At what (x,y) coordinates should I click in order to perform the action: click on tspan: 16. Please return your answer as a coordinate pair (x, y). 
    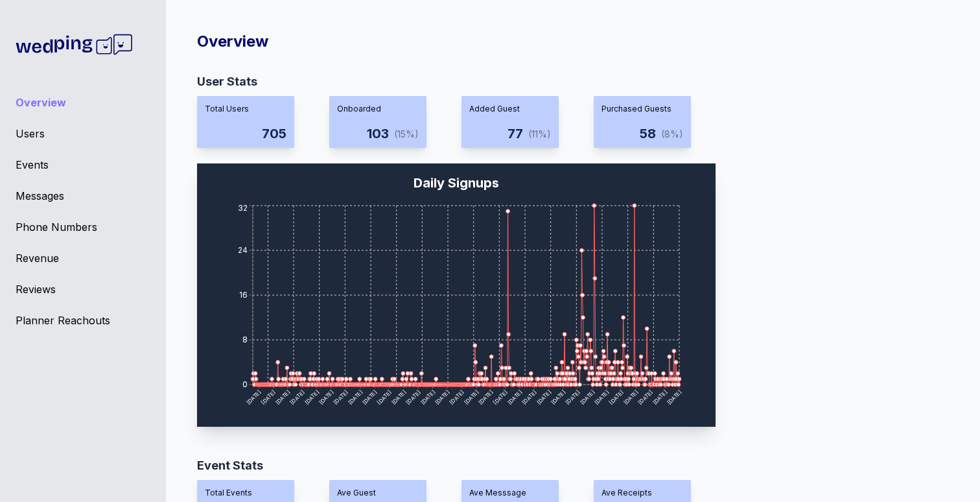
    Looking at the image, I should click on (243, 295).